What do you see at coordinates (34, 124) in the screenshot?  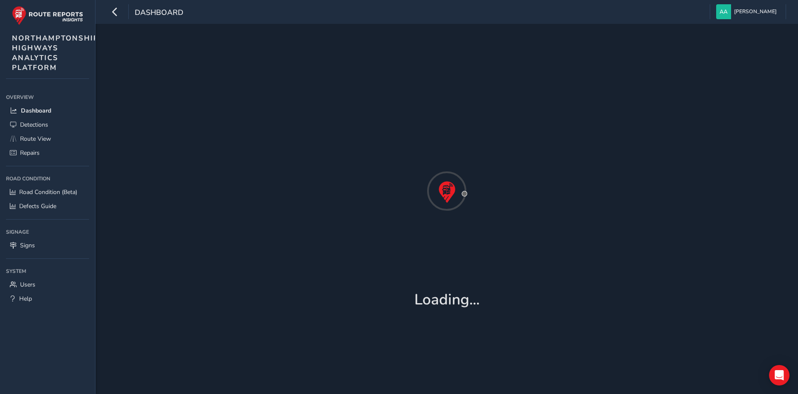 I see `span: Detections` at bounding box center [34, 124].